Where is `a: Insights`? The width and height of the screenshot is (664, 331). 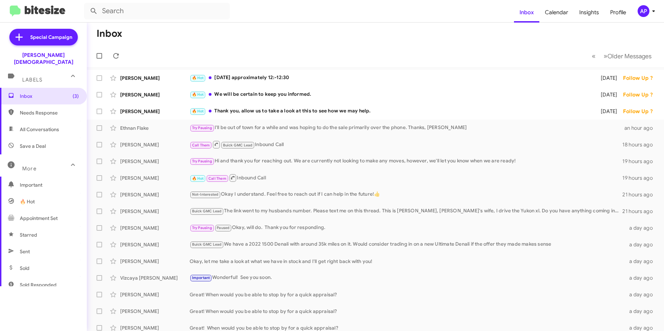
a: Insights is located at coordinates (589, 12).